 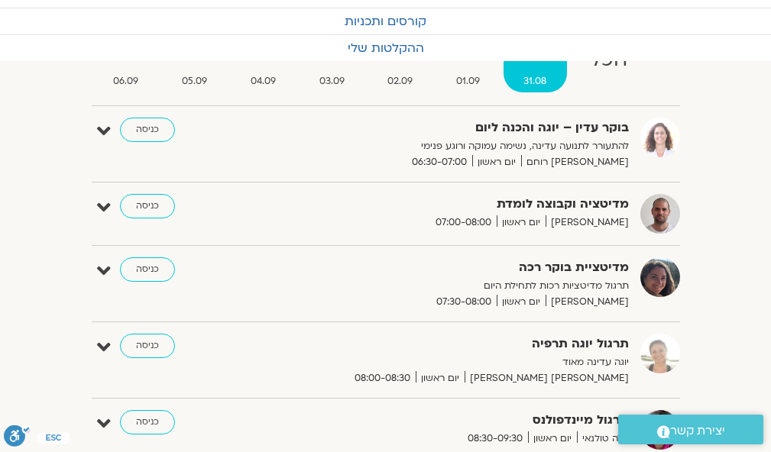 I want to click on span: 31.08, so click(x=535, y=81).